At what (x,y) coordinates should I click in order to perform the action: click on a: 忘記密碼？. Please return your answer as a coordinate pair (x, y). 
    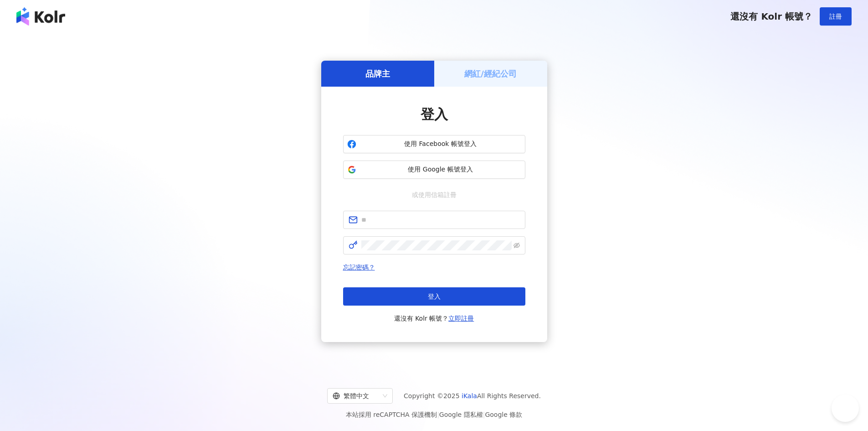
    Looking at the image, I should click on (359, 268).